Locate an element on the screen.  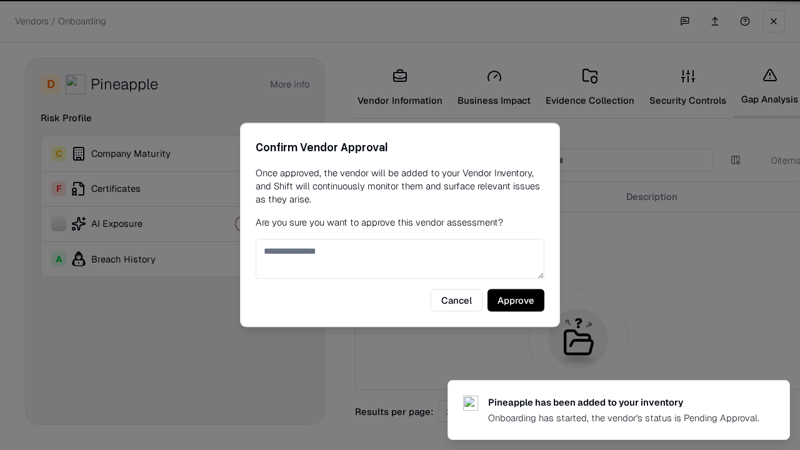
div: Pineapple has been added to your inventory is located at coordinates (624, 402).